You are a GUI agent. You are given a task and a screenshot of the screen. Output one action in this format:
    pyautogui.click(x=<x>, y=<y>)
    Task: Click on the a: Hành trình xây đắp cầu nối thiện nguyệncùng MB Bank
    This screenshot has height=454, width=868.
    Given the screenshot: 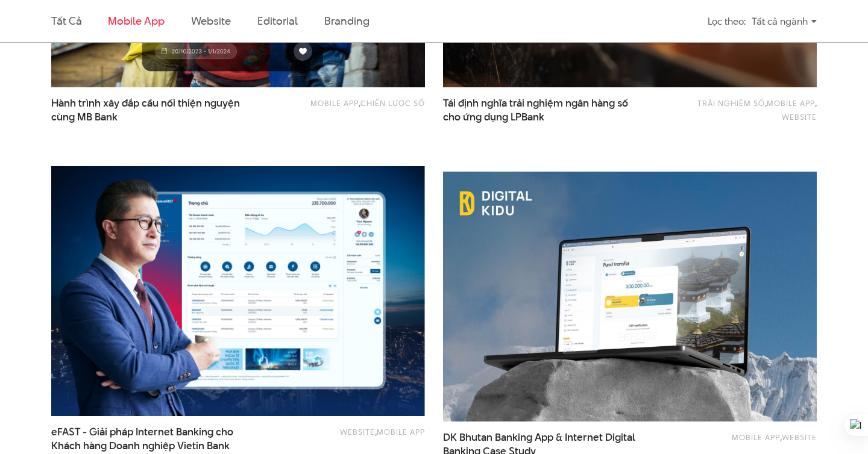 What is the action you would take?
    pyautogui.click(x=153, y=111)
    